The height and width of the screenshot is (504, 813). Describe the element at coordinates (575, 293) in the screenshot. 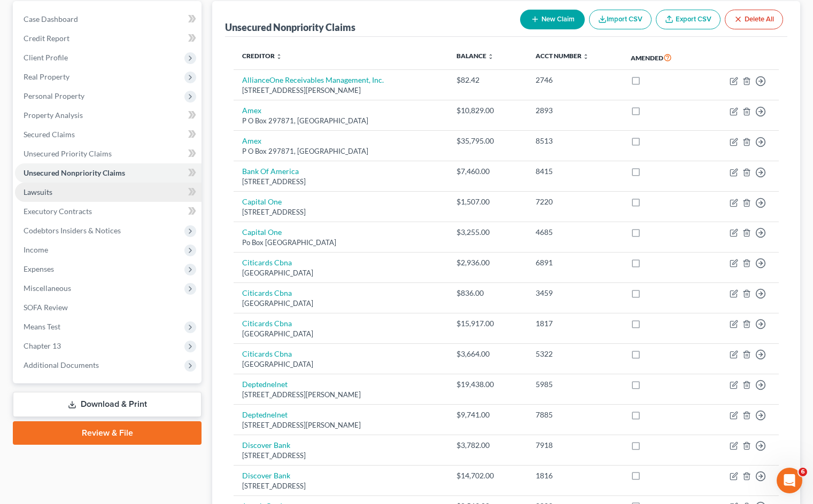

I see `div: 3459` at that location.